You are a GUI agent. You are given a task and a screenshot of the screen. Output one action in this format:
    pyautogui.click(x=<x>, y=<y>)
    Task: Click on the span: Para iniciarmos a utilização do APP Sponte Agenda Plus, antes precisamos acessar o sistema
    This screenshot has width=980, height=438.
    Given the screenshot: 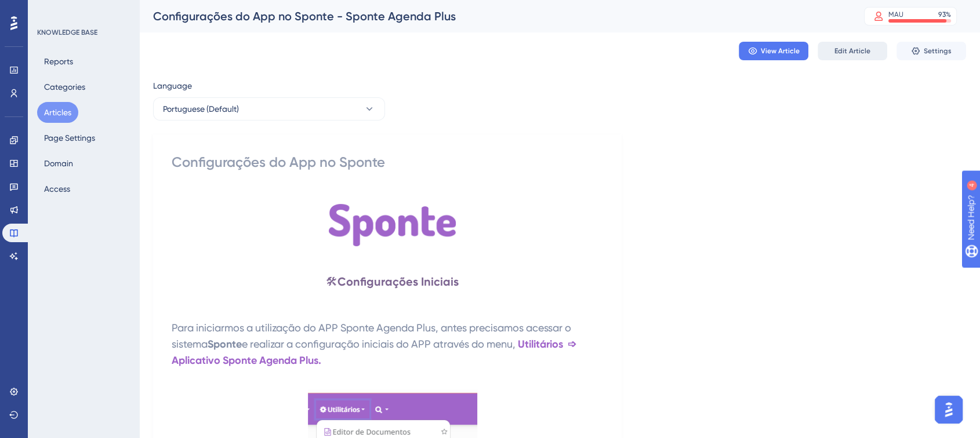 What is the action you would take?
    pyautogui.click(x=372, y=335)
    